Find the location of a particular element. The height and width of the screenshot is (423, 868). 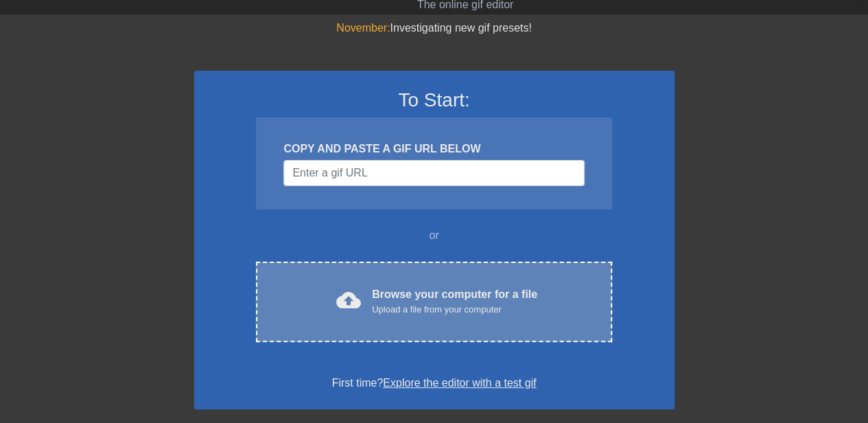

a: Explore the editor with a test gif is located at coordinates (459, 382).